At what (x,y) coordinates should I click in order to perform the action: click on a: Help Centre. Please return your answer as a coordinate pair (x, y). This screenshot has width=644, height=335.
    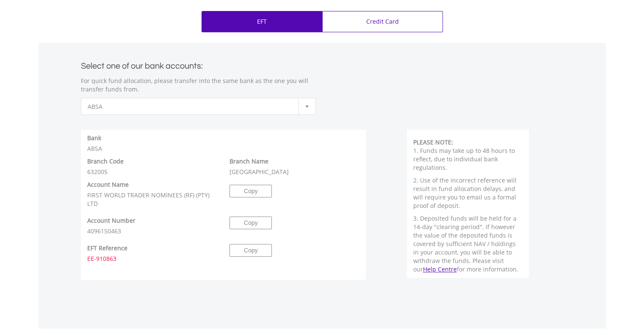
    Looking at the image, I should click on (440, 269).